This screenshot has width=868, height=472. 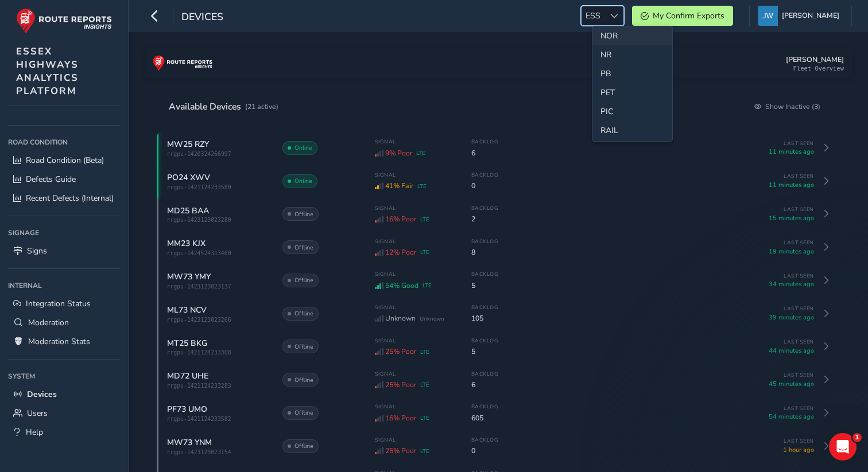 I want to click on span: 2, so click(x=485, y=219).